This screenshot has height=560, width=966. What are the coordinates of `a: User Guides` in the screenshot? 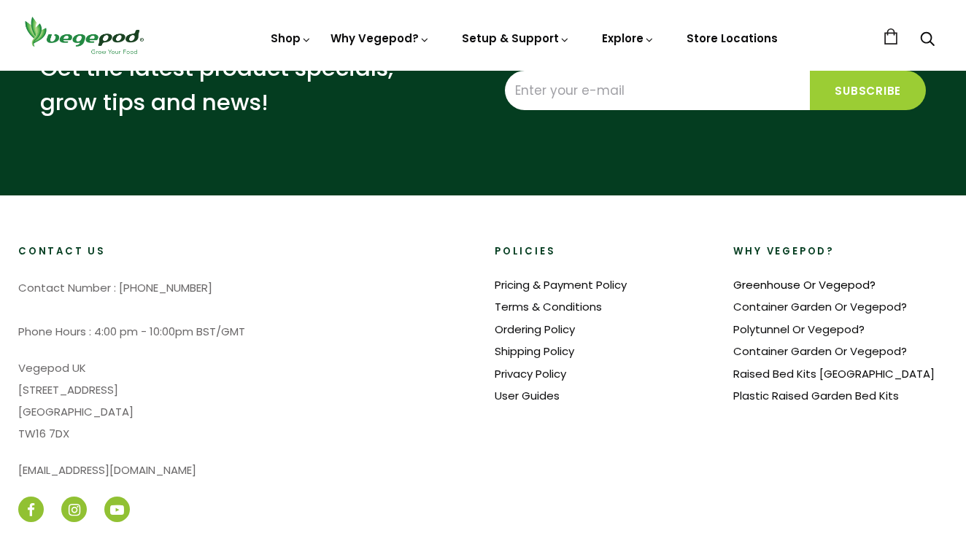 It's located at (527, 396).